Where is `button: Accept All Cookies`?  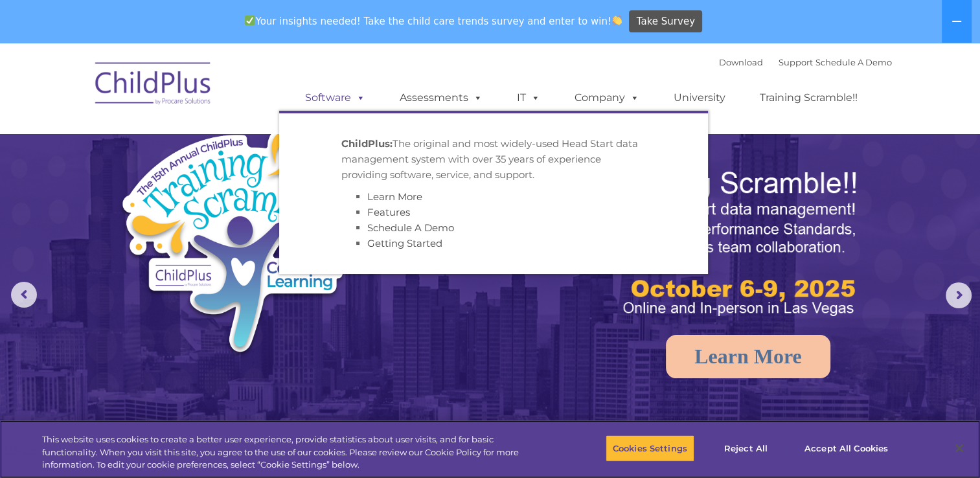
button: Accept All Cookies is located at coordinates (846, 449).